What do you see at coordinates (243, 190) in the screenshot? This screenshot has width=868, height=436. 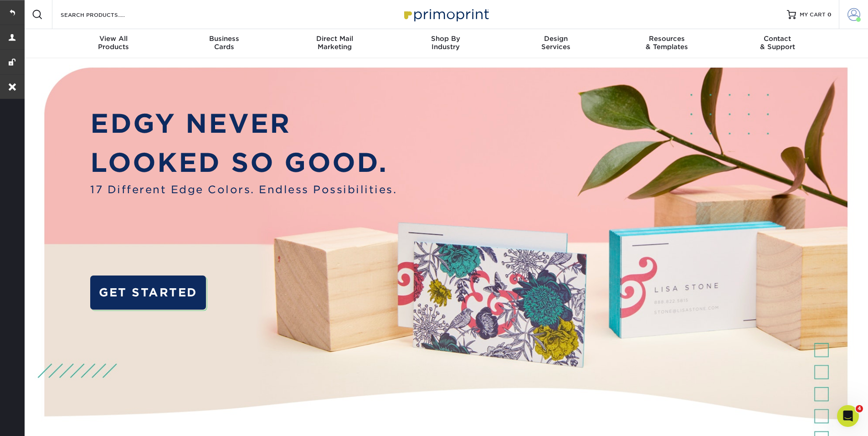 I see `span: 17 Different Edge Colors. Endless Possibilities.` at bounding box center [243, 190].